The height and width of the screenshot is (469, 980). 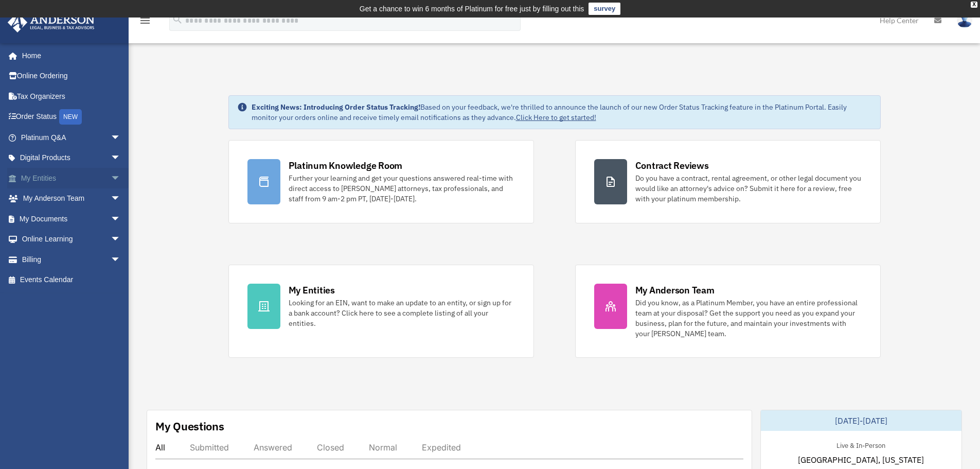 What do you see at coordinates (72, 219) in the screenshot?
I see `a: My Documentsarrow_drop_down` at bounding box center [72, 219].